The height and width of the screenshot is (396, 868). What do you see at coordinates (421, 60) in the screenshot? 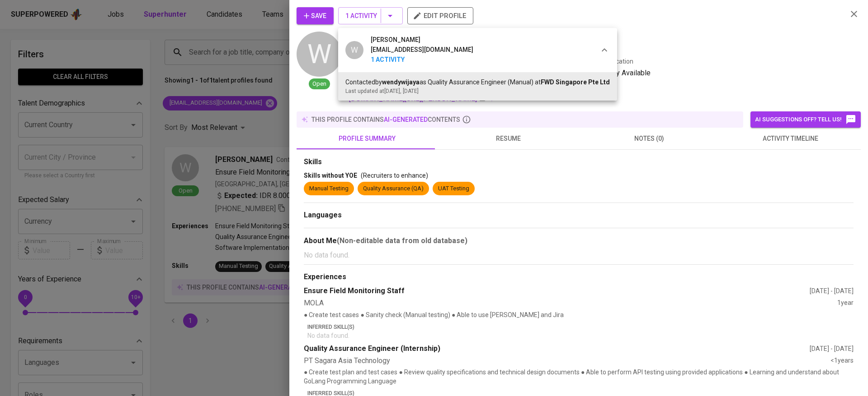
I see `b: 1 Activity` at bounding box center [421, 60].